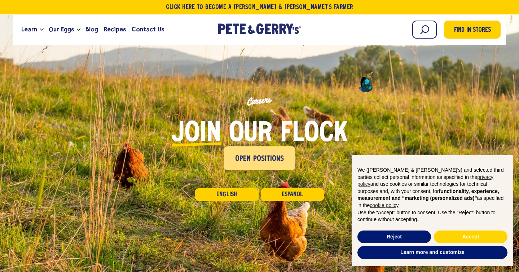  I want to click on span: Learn, so click(29, 29).